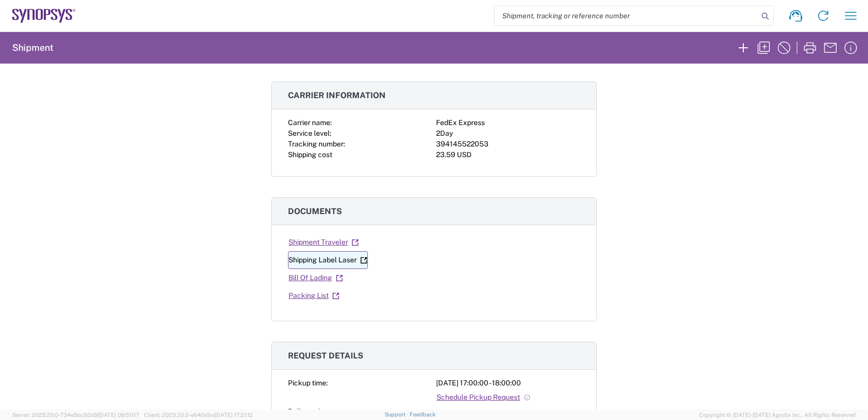 The height and width of the screenshot is (420, 868). I want to click on h2: Shipment, so click(33, 48).